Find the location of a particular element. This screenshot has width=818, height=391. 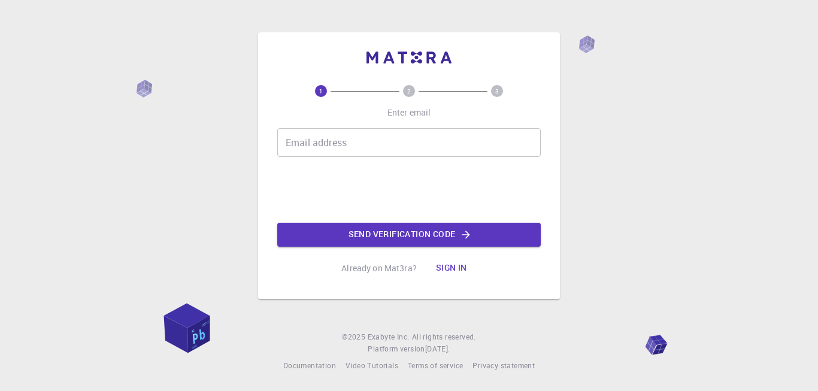

a: Sign in is located at coordinates (452, 268).